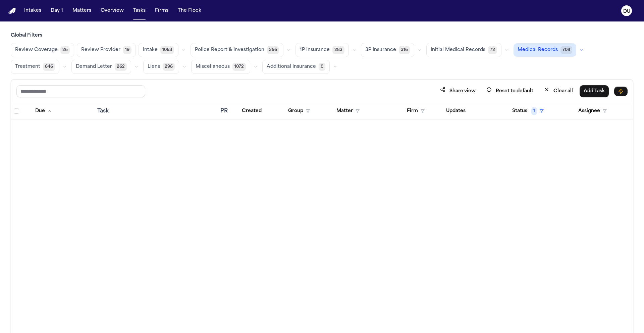 The image size is (644, 333). What do you see at coordinates (322, 50) in the screenshot?
I see `button: 1P Insurance283` at bounding box center [322, 50].